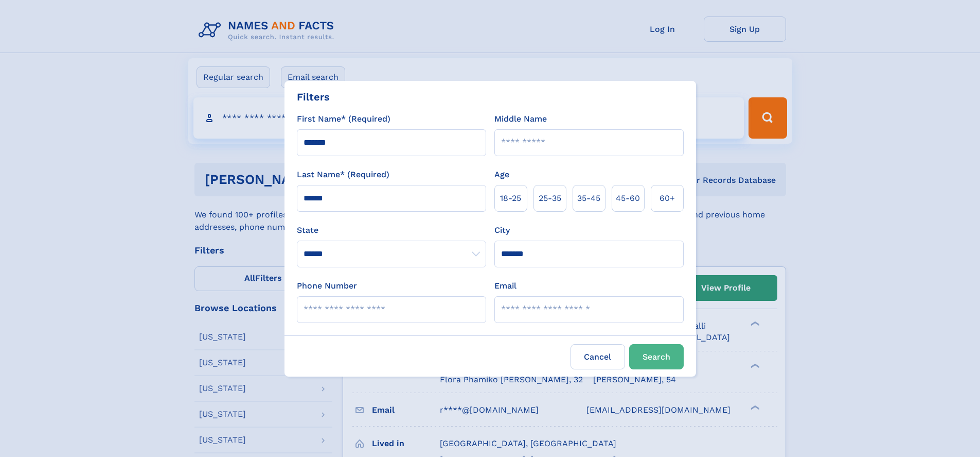  What do you see at coordinates (656, 357) in the screenshot?
I see `button: Search` at bounding box center [656, 357].